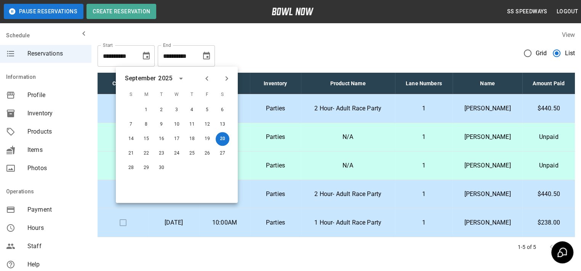 The height and width of the screenshot is (271, 581). What do you see at coordinates (348, 223) in the screenshot?
I see `p: 1 Hour- Adult Race Party` at bounding box center [348, 223].